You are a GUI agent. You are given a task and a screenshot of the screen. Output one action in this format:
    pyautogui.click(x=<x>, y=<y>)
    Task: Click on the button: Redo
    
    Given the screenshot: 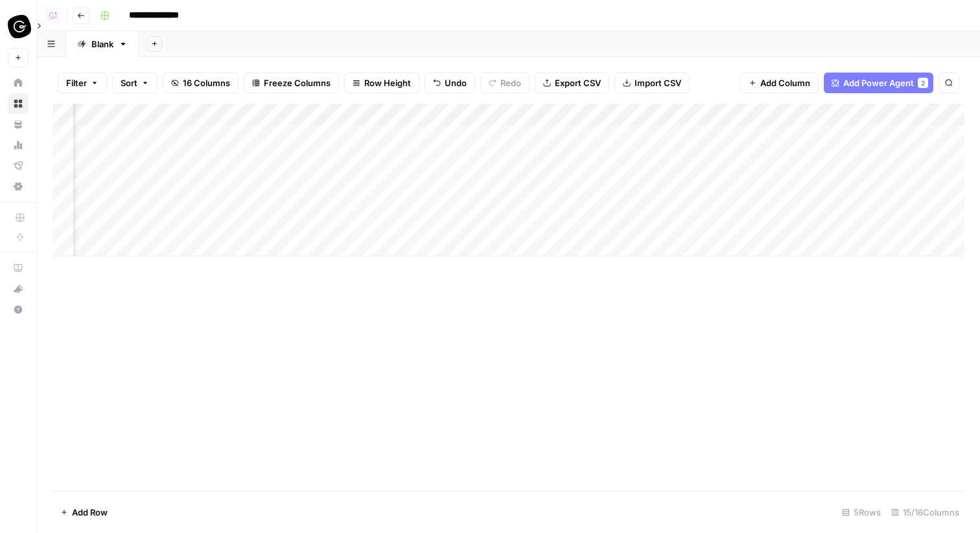 What is the action you would take?
    pyautogui.click(x=505, y=83)
    